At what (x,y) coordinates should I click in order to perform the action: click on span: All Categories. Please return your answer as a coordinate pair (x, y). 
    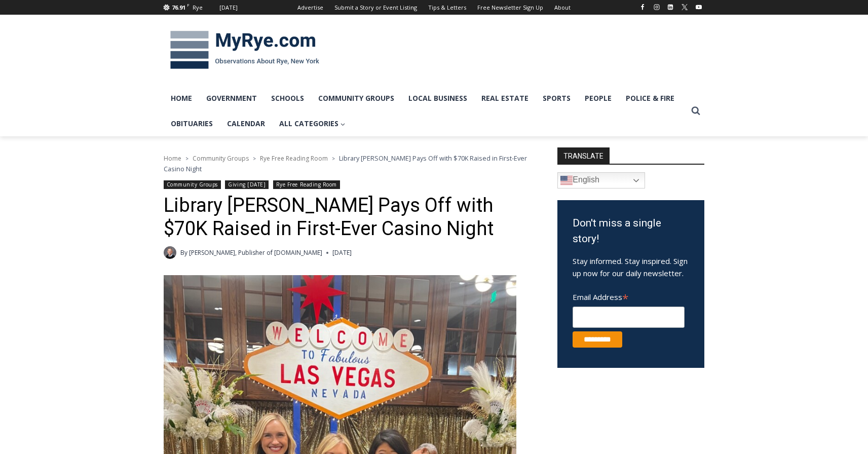
    Looking at the image, I should click on (312, 124).